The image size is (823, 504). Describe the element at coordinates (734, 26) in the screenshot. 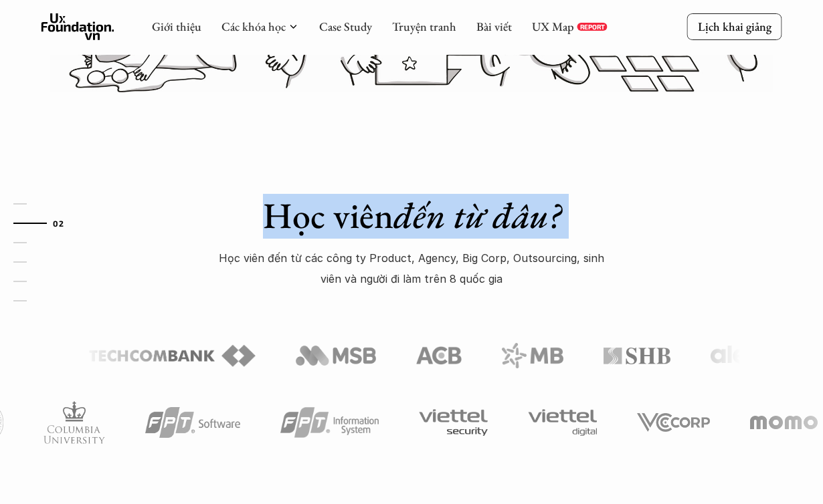

I see `a: Lịch khai giảng` at that location.